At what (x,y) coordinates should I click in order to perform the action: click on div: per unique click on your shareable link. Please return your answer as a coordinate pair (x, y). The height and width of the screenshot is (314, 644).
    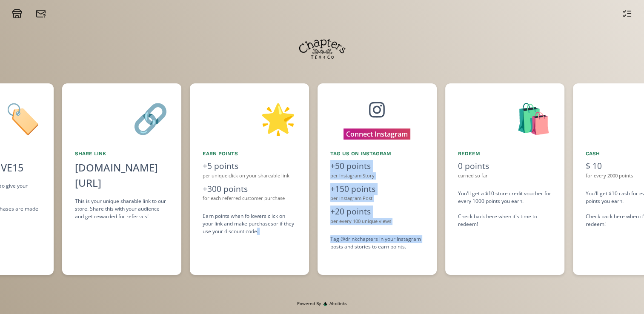
    Looking at the image, I should click on (250, 176).